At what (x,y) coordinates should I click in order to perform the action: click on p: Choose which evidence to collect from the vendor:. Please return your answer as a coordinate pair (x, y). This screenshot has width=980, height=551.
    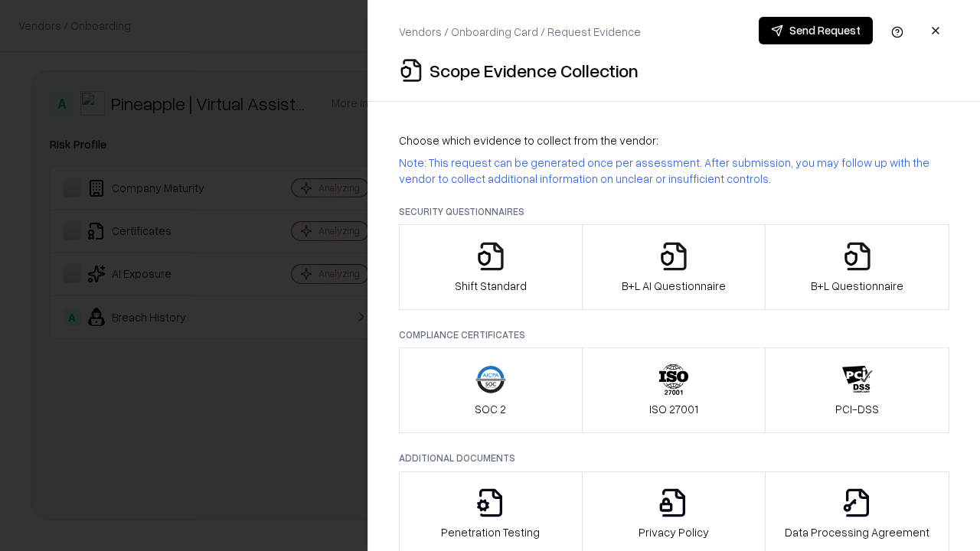
    Looking at the image, I should click on (674, 140).